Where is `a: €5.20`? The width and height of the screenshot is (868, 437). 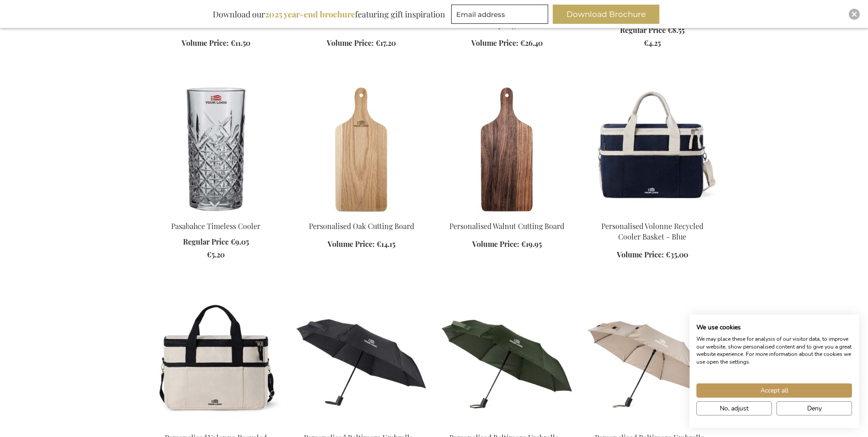 a: €5.20 is located at coordinates (216, 255).